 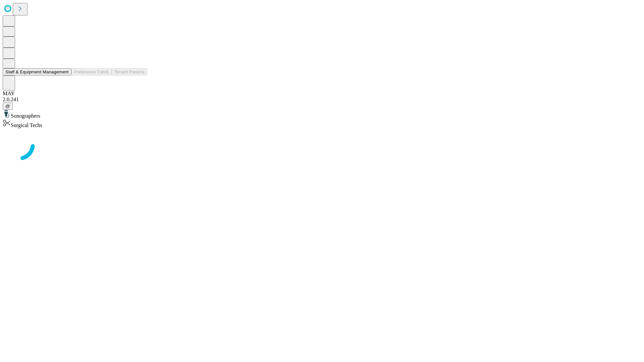 I want to click on div: Sonographers, so click(x=322, y=114).